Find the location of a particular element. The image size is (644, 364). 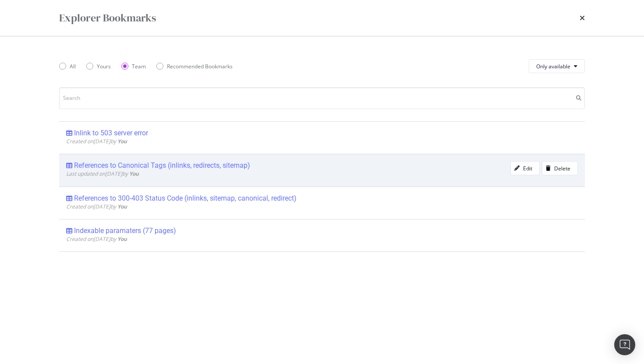

div: Indexable paramaters (77 pages) is located at coordinates (125, 231).